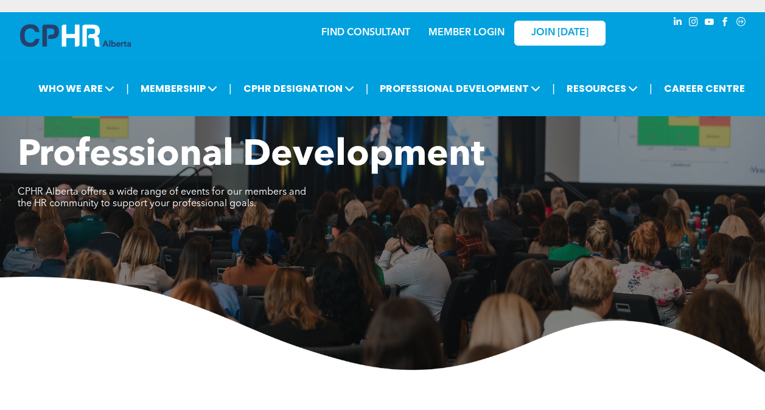 This screenshot has height=410, width=765. I want to click on span: PROFESSIONAL DEVELOPMENT, so click(460, 88).